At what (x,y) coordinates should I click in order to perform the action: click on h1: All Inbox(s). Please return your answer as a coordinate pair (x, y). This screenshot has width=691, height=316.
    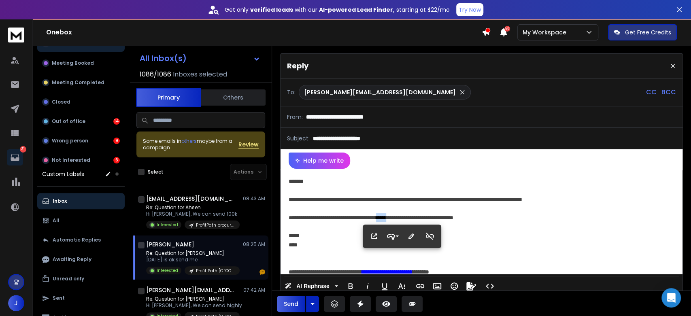
    Looking at the image, I should click on (163, 58).